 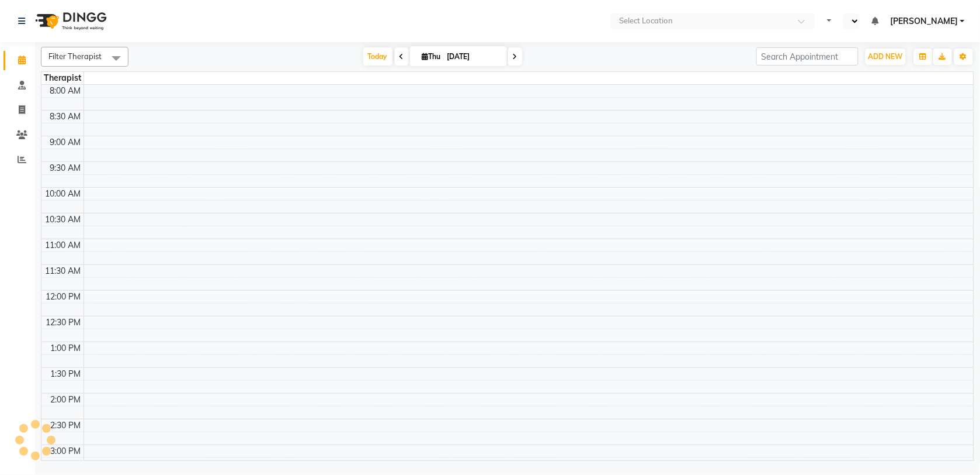 What do you see at coordinates (66, 348) in the screenshot?
I see `div: 1:00 PM` at bounding box center [66, 348].